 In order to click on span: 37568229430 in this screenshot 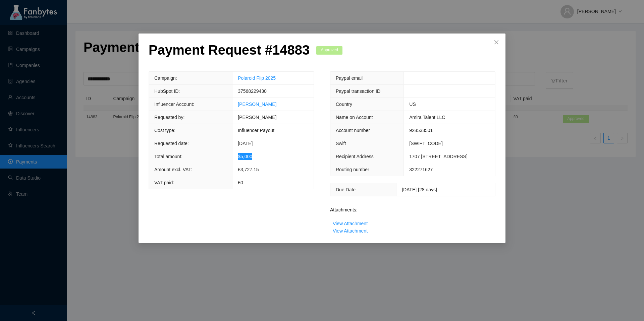, I will do `click(252, 91)`.